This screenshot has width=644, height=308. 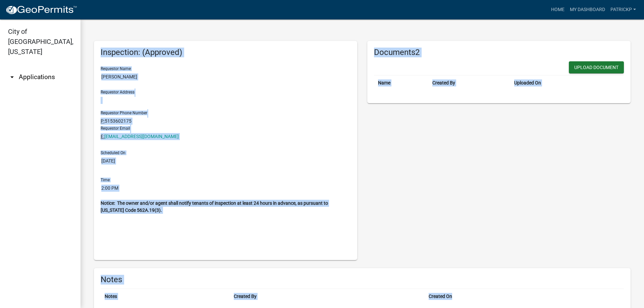 What do you see at coordinates (214, 206) in the screenshot?
I see `strong: Notice: The owner and/or agent shall notify tenants of inspection at least 24 hours in advance, a...` at bounding box center [214, 206].